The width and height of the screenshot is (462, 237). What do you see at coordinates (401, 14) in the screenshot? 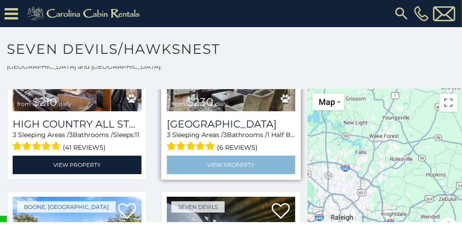
I see `img: search-regular.svg` at bounding box center [401, 14].